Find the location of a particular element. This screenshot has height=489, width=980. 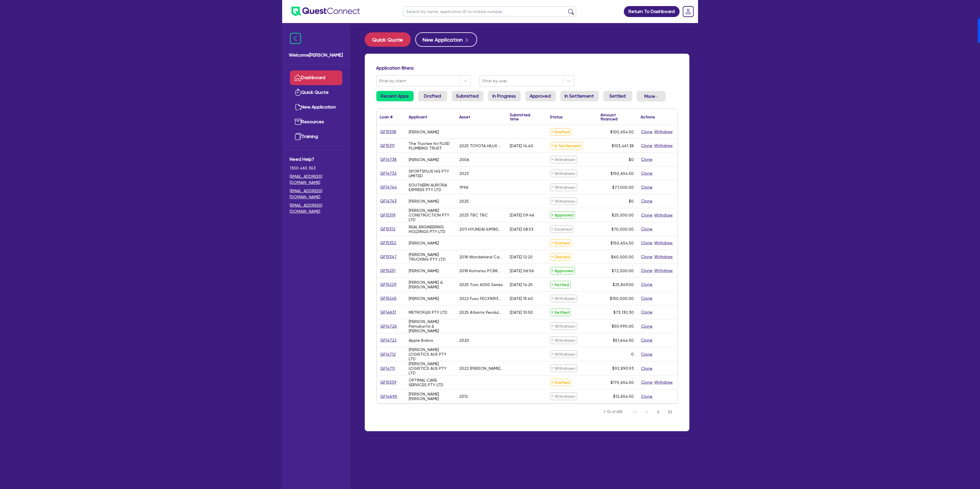

button: Quick Quote is located at coordinates (388, 40).